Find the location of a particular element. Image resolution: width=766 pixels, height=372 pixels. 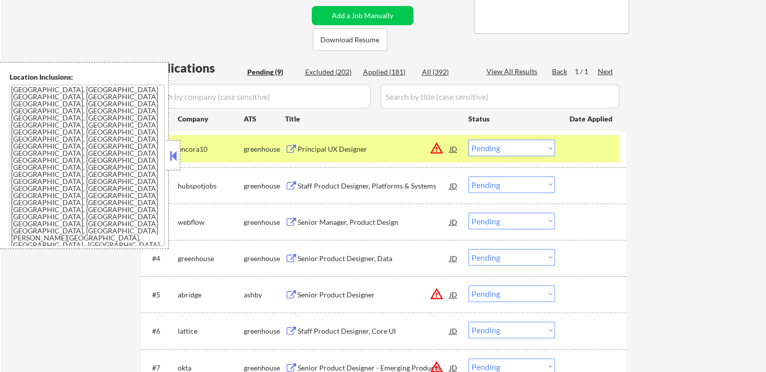

input: Search by title (case sensitive) is located at coordinates (499, 96).